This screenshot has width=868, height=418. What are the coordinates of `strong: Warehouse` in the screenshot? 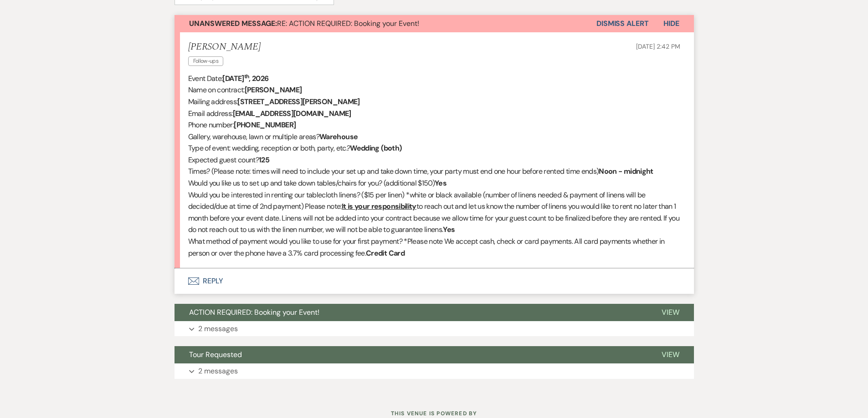 It's located at (338, 136).